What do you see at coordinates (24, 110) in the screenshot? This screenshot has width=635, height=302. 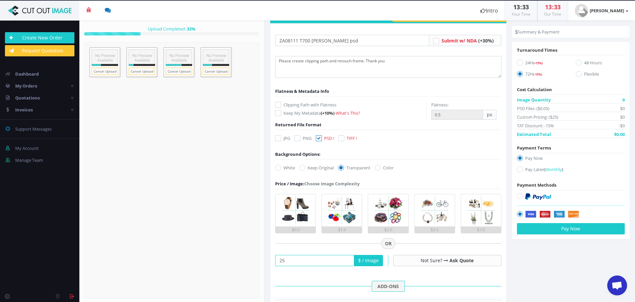 I see `span: Invoices` at bounding box center [24, 110].